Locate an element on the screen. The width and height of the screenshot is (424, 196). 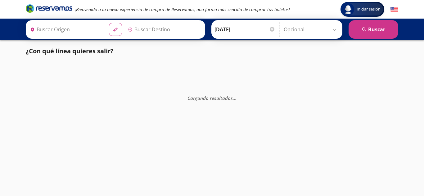
em: ¡Bienvenido a la nueva experiencia de compra de Reservamos, una forma más sencilla de comprar tus... is located at coordinates (182, 9).